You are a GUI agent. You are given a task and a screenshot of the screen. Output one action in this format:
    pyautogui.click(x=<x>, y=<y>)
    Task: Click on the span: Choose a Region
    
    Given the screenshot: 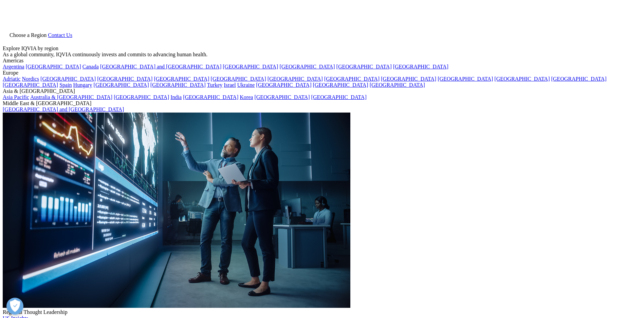 What is the action you would take?
    pyautogui.click(x=28, y=35)
    